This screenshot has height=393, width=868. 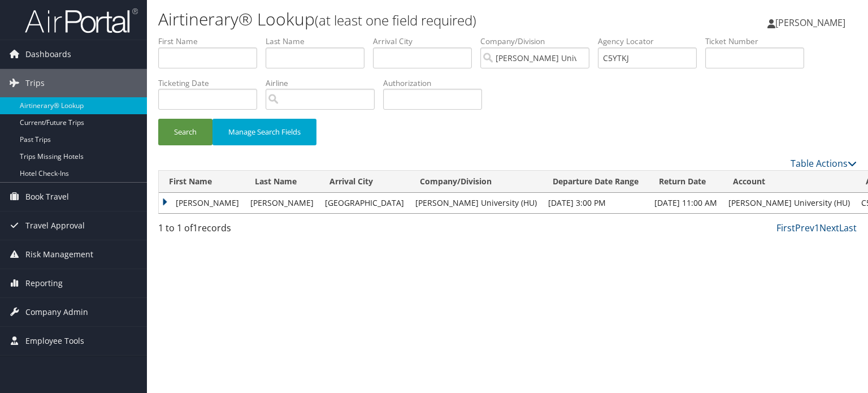 What do you see at coordinates (44, 284) in the screenshot?
I see `span: Reporting` at bounding box center [44, 284].